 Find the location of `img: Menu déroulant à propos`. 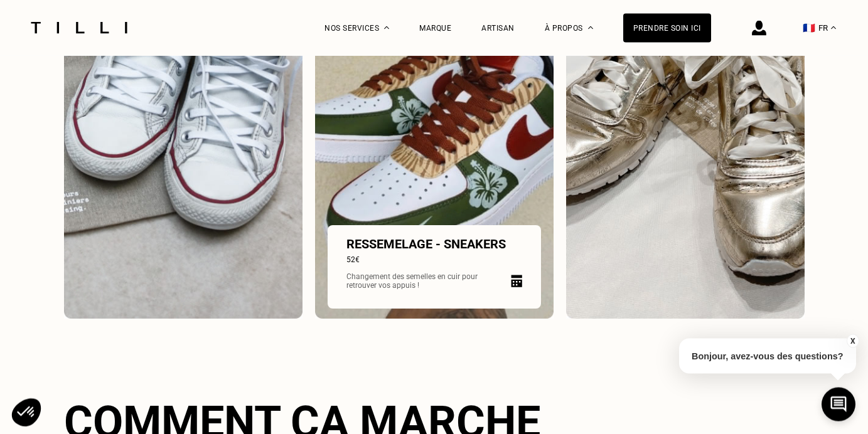

img: Menu déroulant à propos is located at coordinates (590, 28).